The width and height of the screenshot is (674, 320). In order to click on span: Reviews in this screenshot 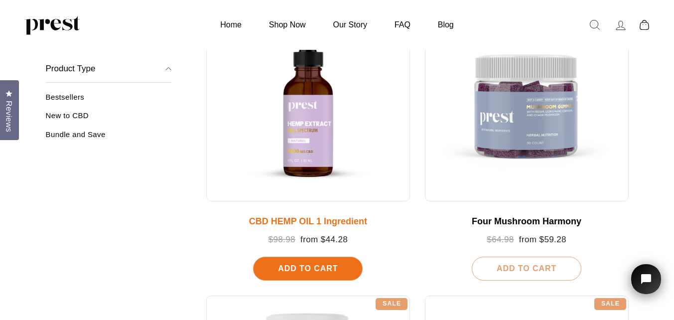, I will do `click(9, 116)`.